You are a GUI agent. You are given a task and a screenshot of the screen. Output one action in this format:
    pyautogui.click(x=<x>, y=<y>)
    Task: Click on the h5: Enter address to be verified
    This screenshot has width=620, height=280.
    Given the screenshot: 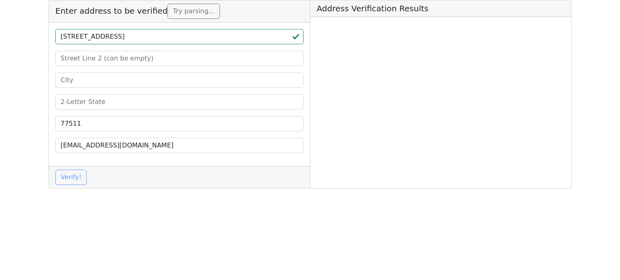 What is the action you would take?
    pyautogui.click(x=179, y=11)
    